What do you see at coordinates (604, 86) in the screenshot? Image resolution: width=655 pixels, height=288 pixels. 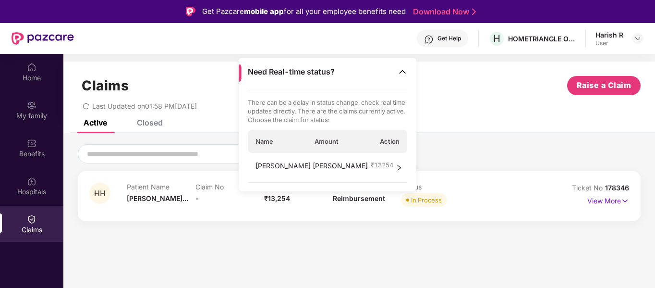 I see `button: Raise a Claim` at bounding box center [604, 86].